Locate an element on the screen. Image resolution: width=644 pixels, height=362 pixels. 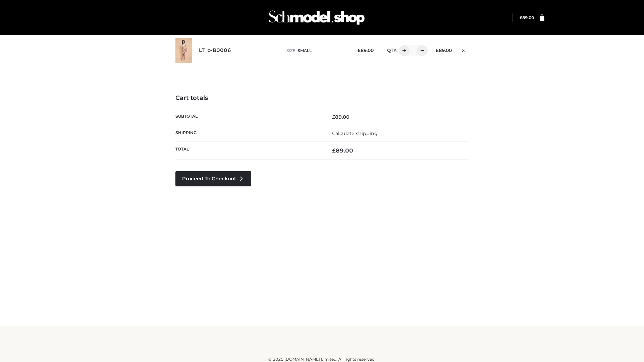
a: Proceed to Checkout is located at coordinates (213, 179).